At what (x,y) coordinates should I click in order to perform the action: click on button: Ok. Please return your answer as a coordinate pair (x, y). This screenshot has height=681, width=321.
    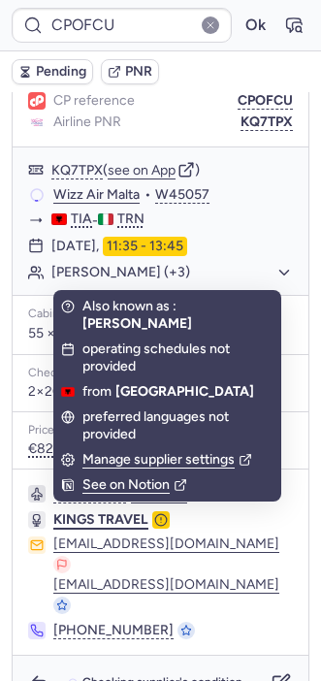
    Looking at the image, I should click on (255, 25).